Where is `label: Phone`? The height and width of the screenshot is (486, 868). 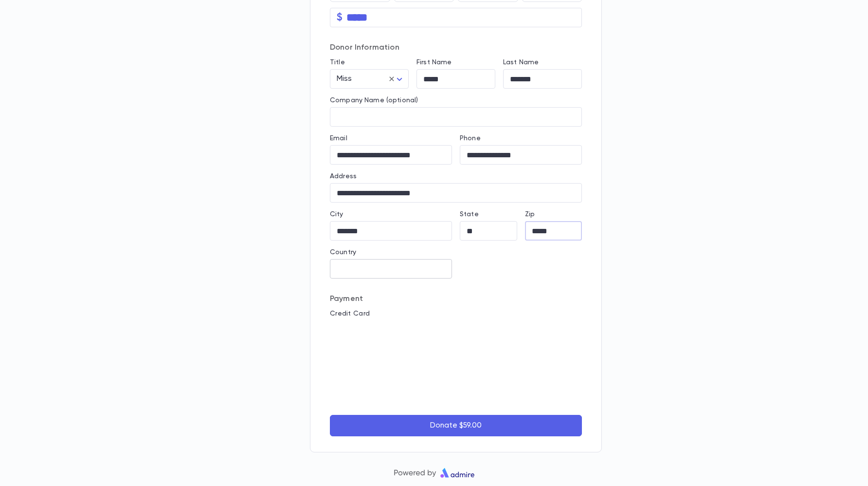 label: Phone is located at coordinates (470, 138).